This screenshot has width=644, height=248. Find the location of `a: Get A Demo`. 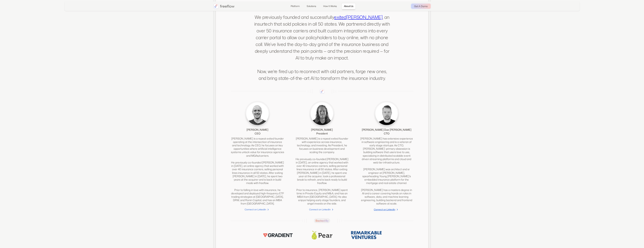

a: Get A Demo is located at coordinates (421, 6).